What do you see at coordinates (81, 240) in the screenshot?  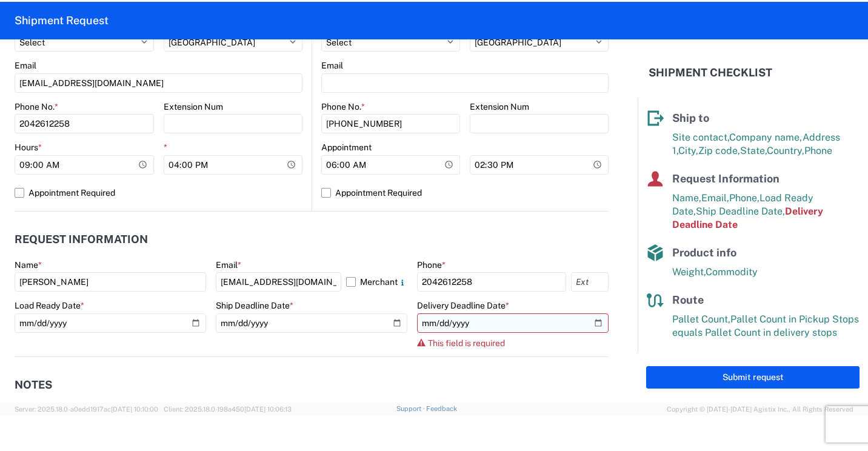 I see `h2: Request Information` at bounding box center [81, 240].